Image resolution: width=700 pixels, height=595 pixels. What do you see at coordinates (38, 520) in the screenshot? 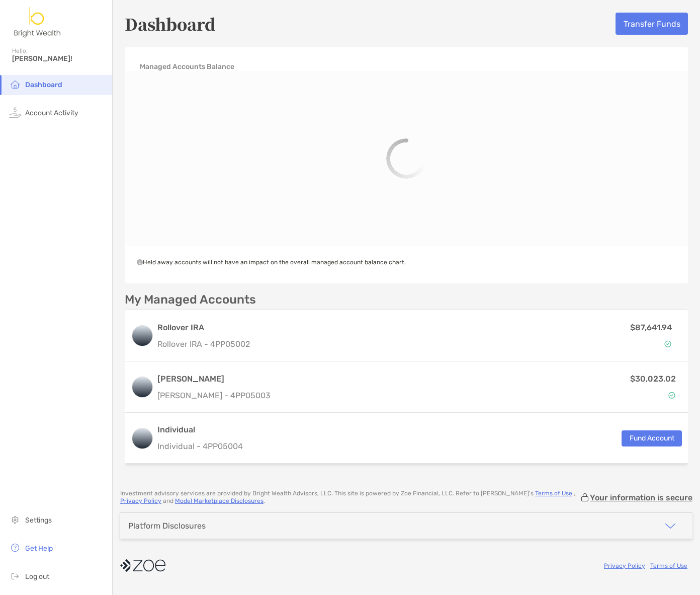
I see `span: Settings` at bounding box center [38, 520].